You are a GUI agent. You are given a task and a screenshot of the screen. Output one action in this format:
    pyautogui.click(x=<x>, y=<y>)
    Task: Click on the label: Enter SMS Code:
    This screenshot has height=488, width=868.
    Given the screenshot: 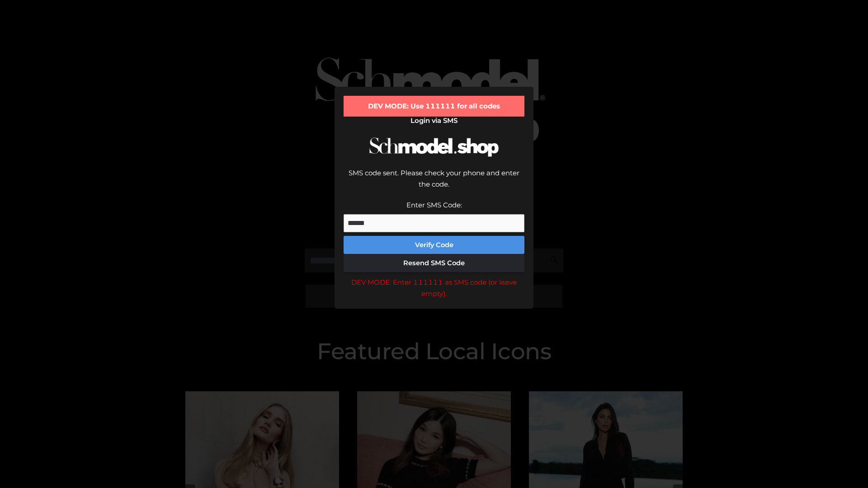 What is the action you would take?
    pyautogui.click(x=434, y=205)
    